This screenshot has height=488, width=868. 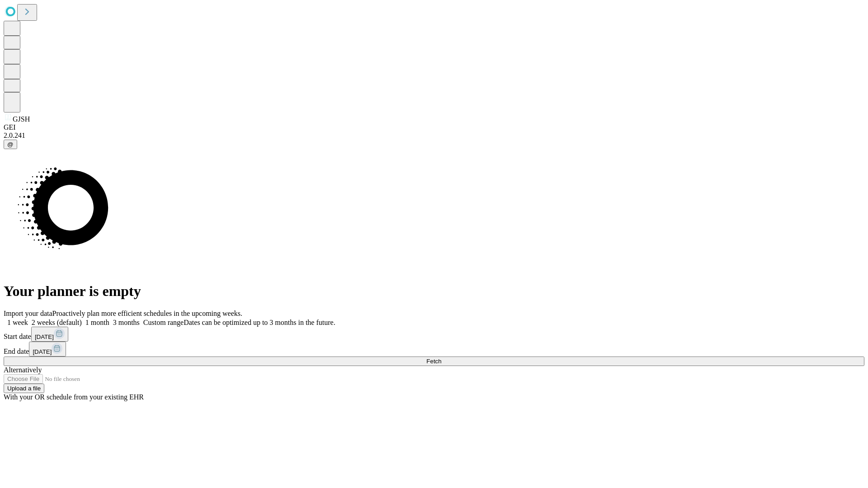 I want to click on div: End date, so click(x=434, y=349).